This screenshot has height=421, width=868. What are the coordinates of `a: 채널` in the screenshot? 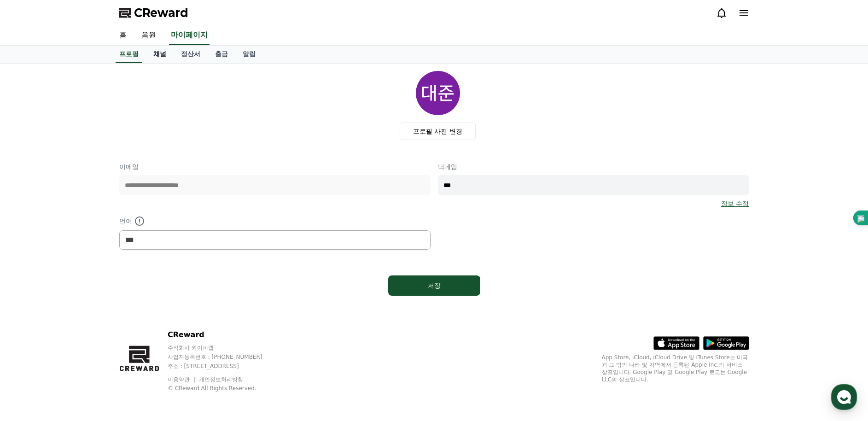 It's located at (159, 54).